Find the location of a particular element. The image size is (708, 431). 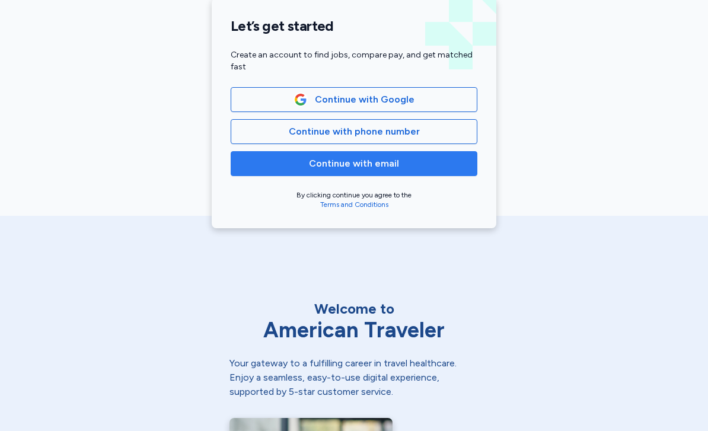

button: Google LogoContinue with Google is located at coordinates (354, 100).